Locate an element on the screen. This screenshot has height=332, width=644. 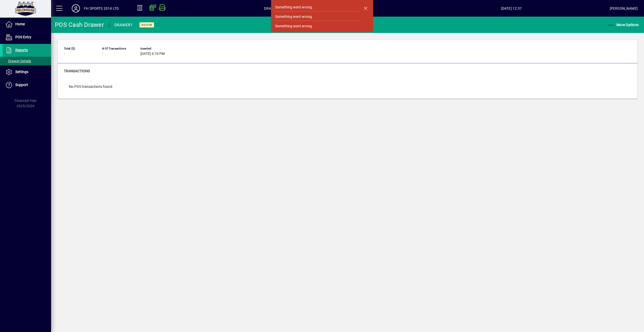
div: No POS transactions found is located at coordinates (91, 86).